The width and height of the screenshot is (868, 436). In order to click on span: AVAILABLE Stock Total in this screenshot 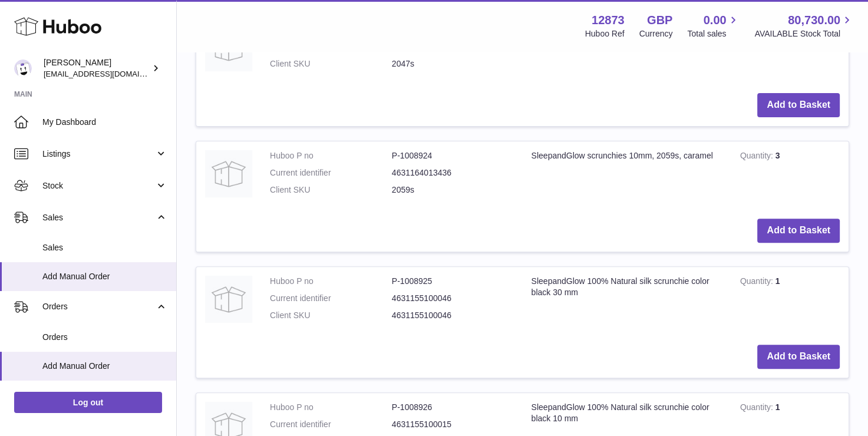, I will do `click(804, 33)`.